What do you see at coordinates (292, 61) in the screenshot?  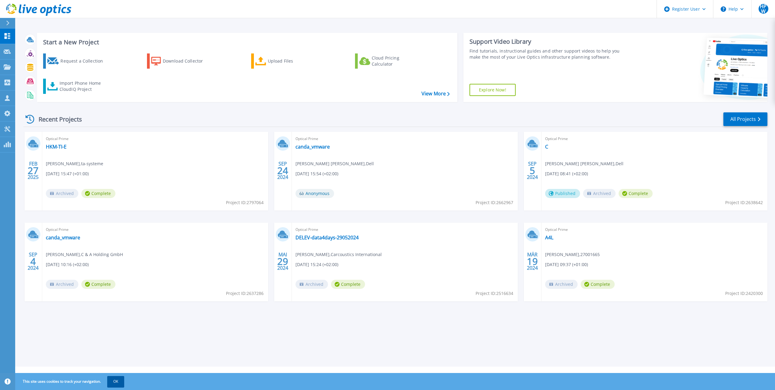 I see `div: Upload Files` at bounding box center [292, 61].